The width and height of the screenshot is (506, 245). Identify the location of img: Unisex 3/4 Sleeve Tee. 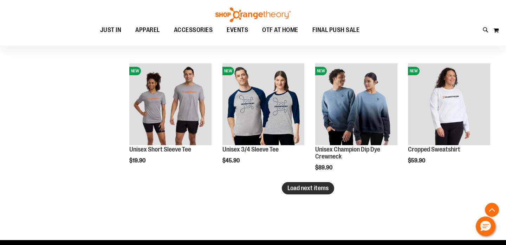
(264, 104).